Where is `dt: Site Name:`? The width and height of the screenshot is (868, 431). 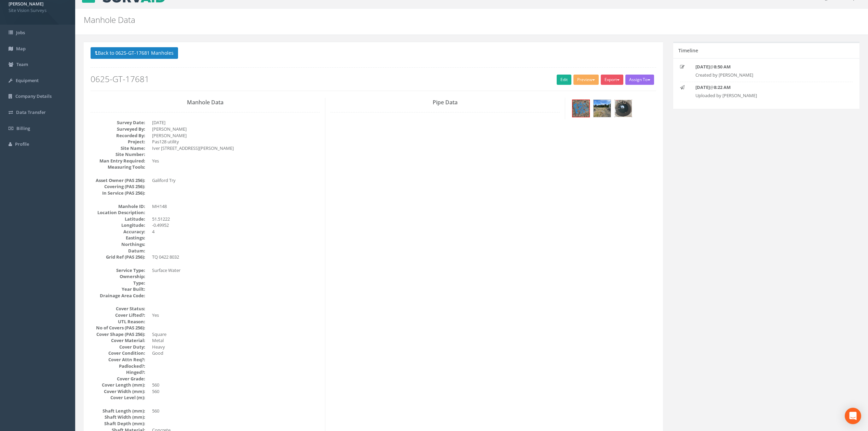
dt: Site Name: is located at coordinates (118, 148).